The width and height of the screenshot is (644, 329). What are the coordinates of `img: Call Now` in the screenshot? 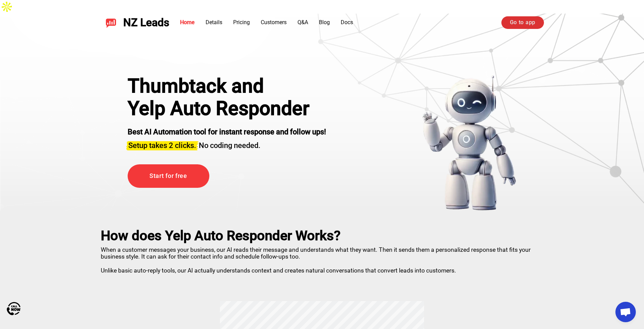 It's located at (13, 308).